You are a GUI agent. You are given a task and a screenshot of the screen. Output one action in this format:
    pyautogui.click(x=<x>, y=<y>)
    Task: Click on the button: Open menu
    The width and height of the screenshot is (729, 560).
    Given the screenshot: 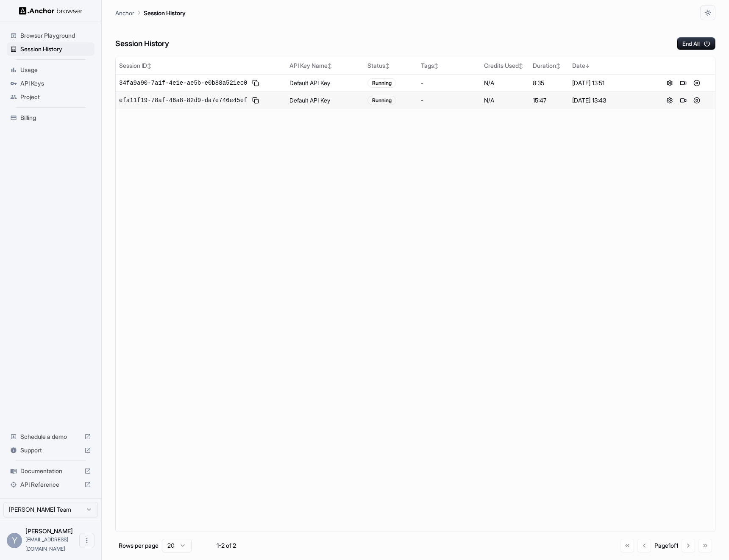 What is the action you would take?
    pyautogui.click(x=87, y=541)
    